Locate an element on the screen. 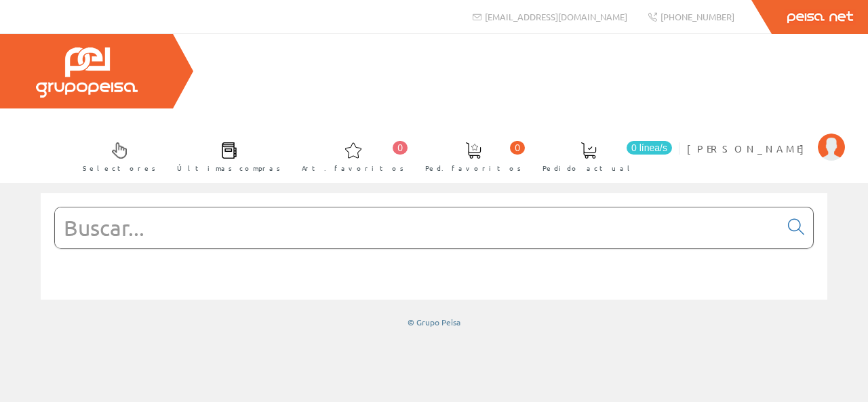 This screenshot has height=402, width=868. a: Selectores is located at coordinates (116, 155).